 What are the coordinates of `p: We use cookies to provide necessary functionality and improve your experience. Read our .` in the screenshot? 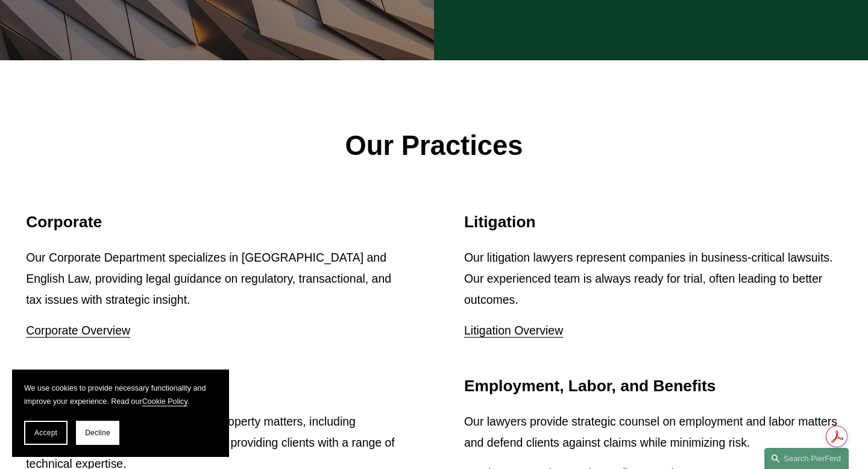 It's located at (121, 395).